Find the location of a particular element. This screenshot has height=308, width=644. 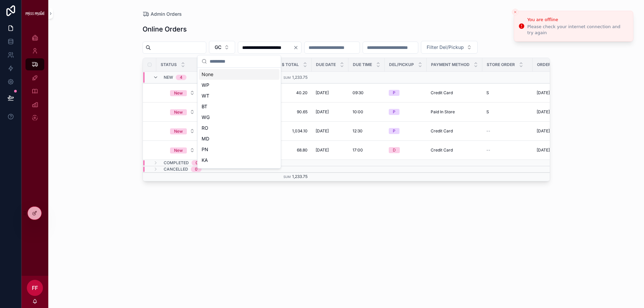

a: 09:30 is located at coordinates (366, 93).